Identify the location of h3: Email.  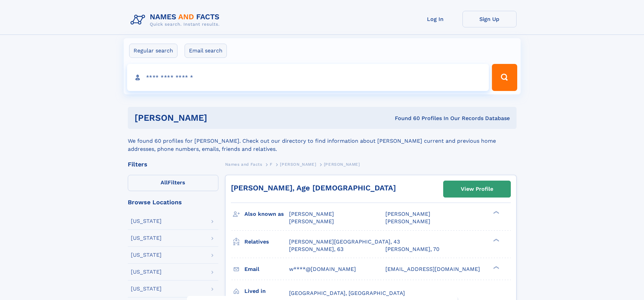
(267, 269).